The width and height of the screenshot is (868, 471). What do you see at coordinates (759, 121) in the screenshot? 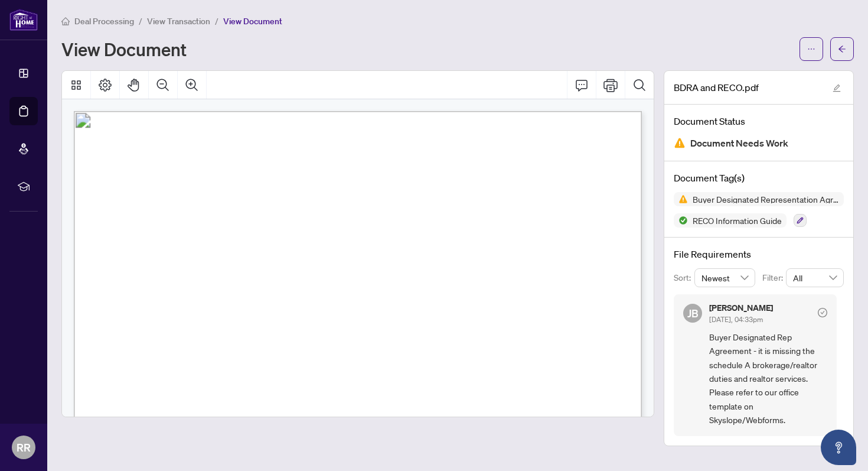
I see `h4: Document Status` at bounding box center [759, 121].